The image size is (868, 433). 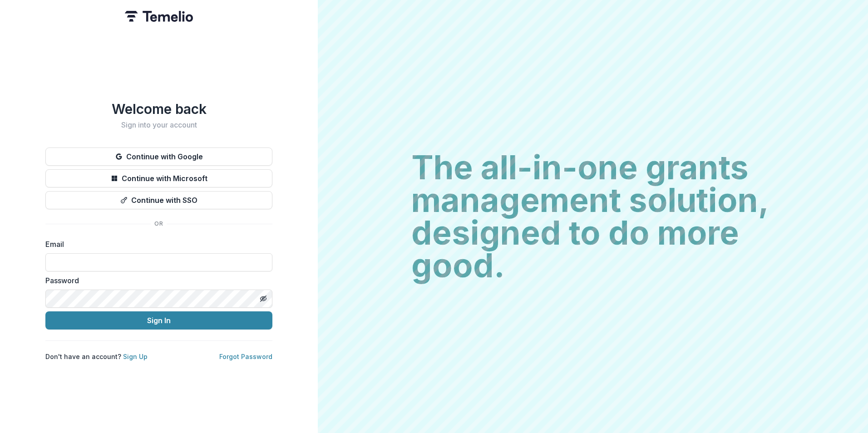 I want to click on label: Password, so click(x=156, y=280).